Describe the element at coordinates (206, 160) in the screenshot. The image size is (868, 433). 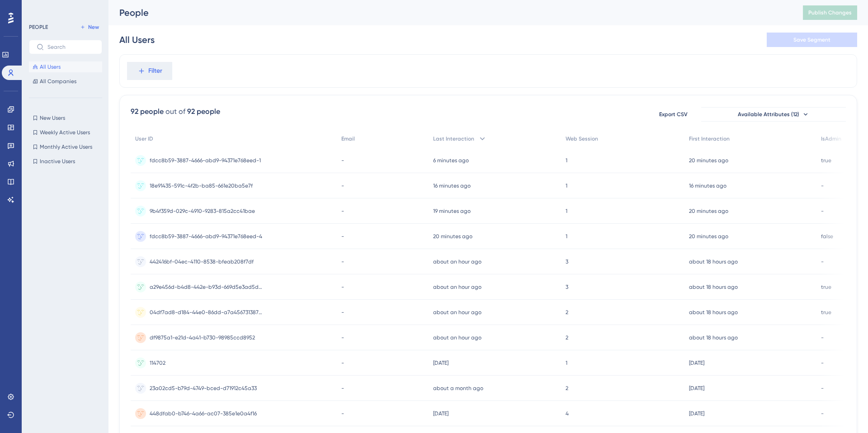
I see `span: fdcc8b59-3887-4666-abd9-94371e768eed-1` at that location.